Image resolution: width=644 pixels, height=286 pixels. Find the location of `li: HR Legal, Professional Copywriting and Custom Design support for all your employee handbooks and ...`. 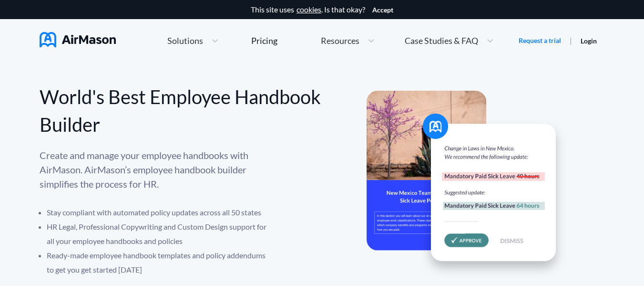

li: HR Legal, Professional Copywriting and Custom Design support for all your employee handbooks and ... is located at coordinates (159, 234).